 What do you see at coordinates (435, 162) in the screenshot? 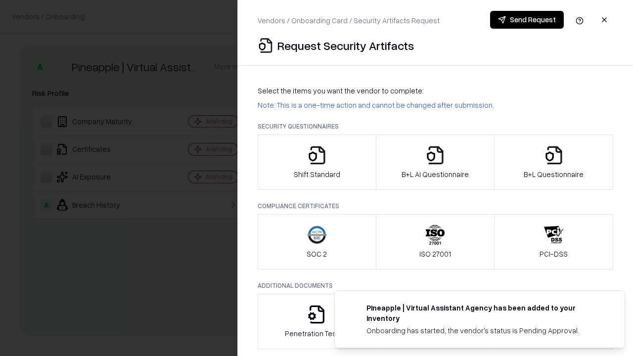
I see `button: B+L AI Questionnaire` at bounding box center [435, 162].